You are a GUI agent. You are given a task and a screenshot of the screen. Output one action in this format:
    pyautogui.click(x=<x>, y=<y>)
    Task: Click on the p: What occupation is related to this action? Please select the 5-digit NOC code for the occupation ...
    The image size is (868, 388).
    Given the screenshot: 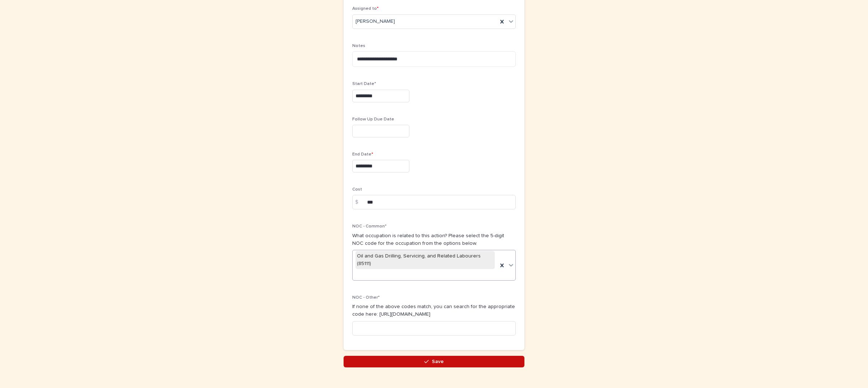 What is the action you would take?
    pyautogui.click(x=434, y=240)
    